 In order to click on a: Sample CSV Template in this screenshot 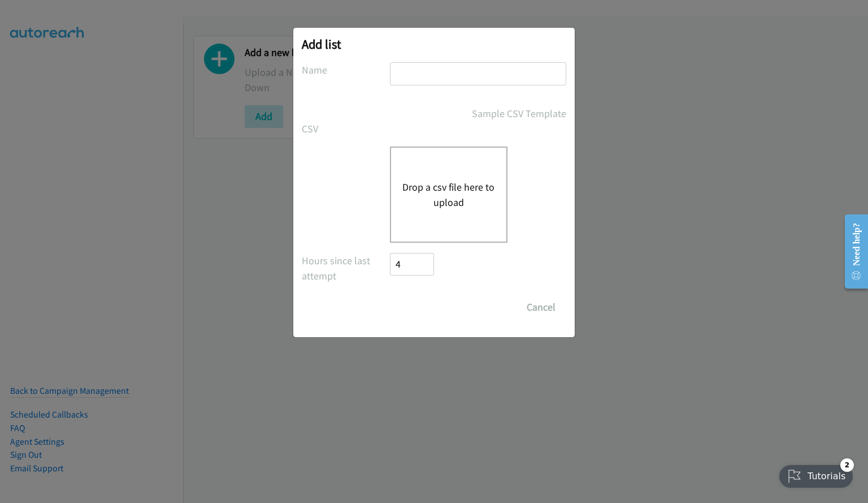, I will do `click(518, 113)`.